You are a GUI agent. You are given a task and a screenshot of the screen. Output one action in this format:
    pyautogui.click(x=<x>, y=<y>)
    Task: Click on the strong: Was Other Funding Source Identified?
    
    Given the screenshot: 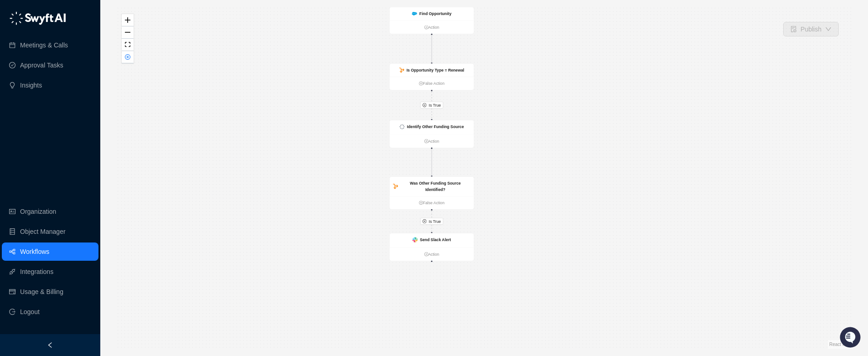 What is the action you would take?
    pyautogui.click(x=436, y=187)
    